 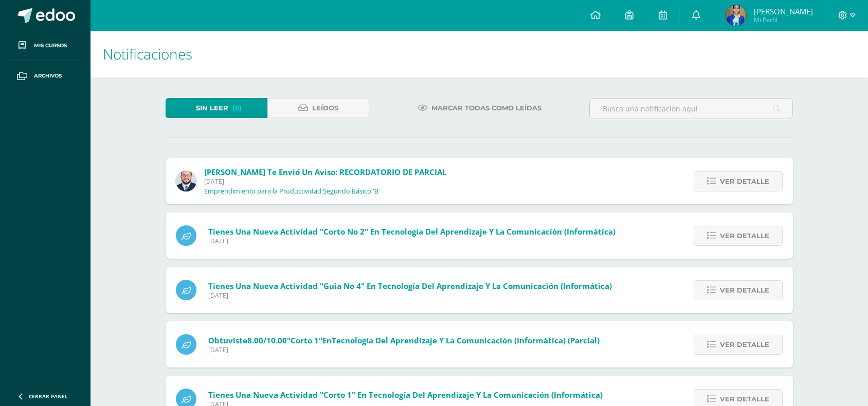 What do you see at coordinates (237, 108) in the screenshot?
I see `span: (6)` at bounding box center [237, 108].